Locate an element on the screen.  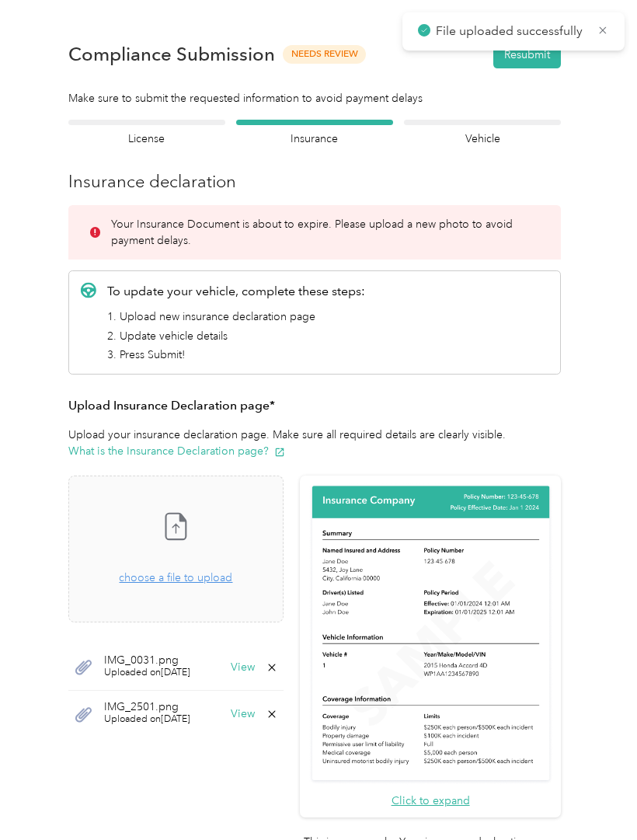
div: Make sure to submit the requested information to avoid payment delays is located at coordinates (315, 98).